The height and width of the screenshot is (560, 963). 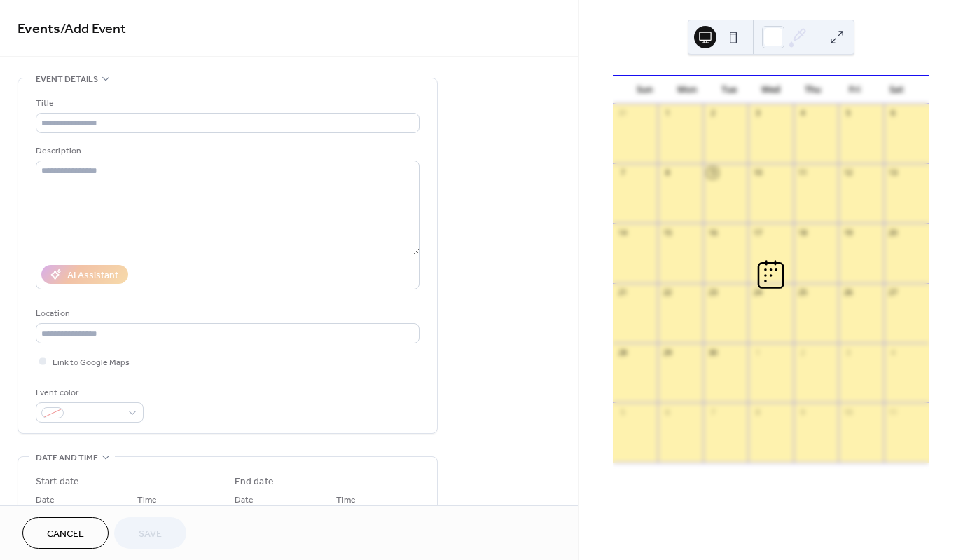 What do you see at coordinates (848, 232) in the screenshot?
I see `div: 19` at bounding box center [848, 232].